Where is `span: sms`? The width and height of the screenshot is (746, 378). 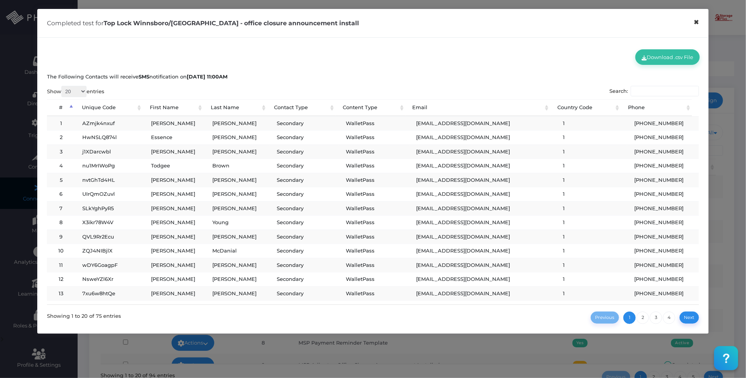 span: sms is located at coordinates (144, 76).